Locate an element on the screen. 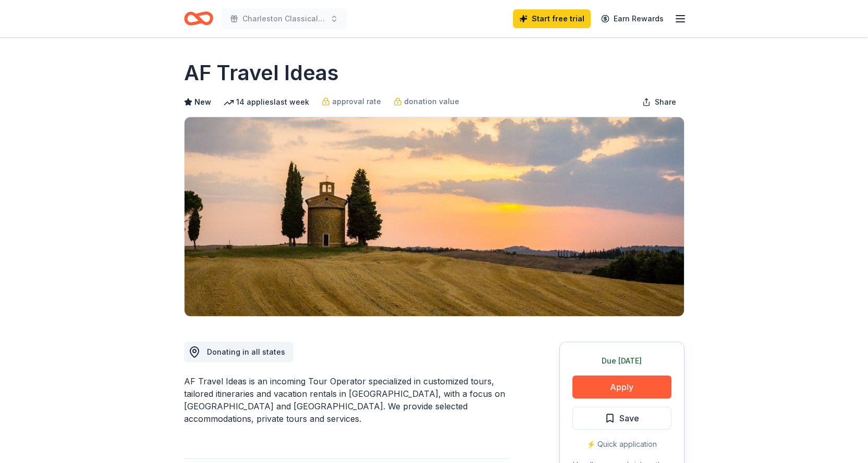 This screenshot has height=463, width=868. a: Home is located at coordinates (199, 18).